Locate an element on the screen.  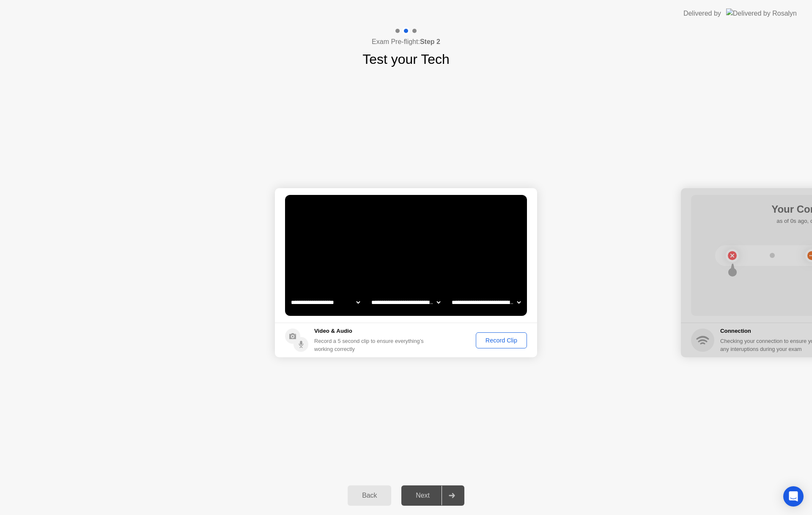
b: Step 2 is located at coordinates (430, 42).